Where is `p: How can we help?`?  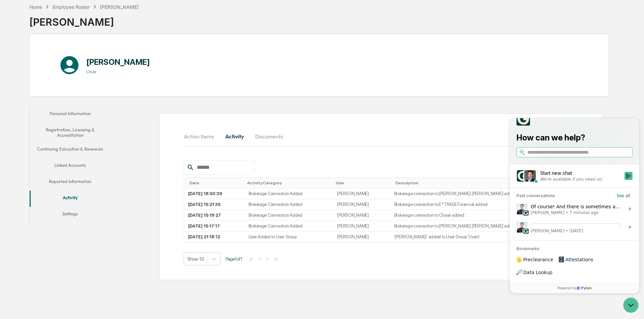
p: How can we help? is located at coordinates (65, 20).